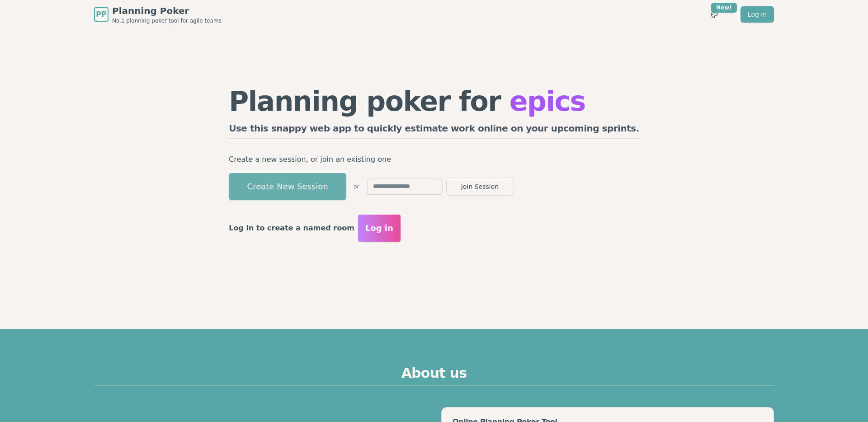 The width and height of the screenshot is (868, 422). What do you see at coordinates (434, 101) in the screenshot?
I see `h1: Planning poker for` at bounding box center [434, 101].